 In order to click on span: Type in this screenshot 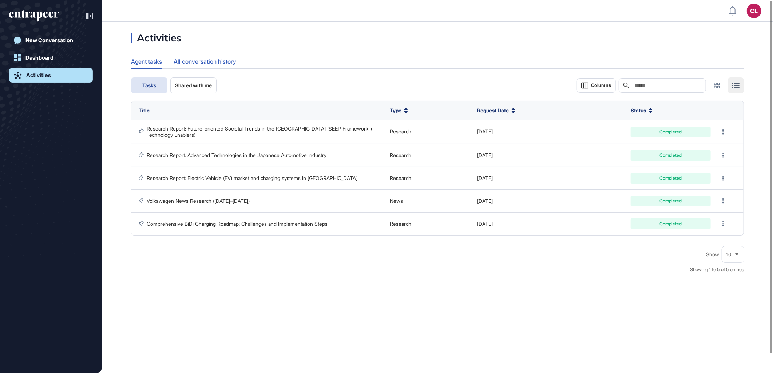, I will do `click(395, 110)`.